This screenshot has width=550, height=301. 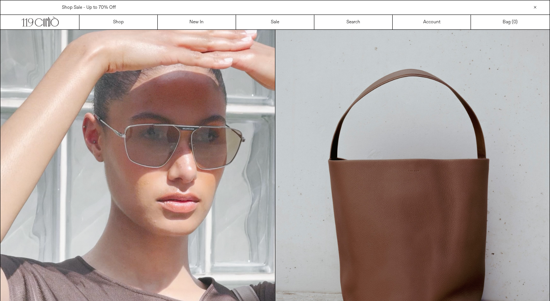 What do you see at coordinates (197, 22) in the screenshot?
I see `a: New In` at bounding box center [197, 22].